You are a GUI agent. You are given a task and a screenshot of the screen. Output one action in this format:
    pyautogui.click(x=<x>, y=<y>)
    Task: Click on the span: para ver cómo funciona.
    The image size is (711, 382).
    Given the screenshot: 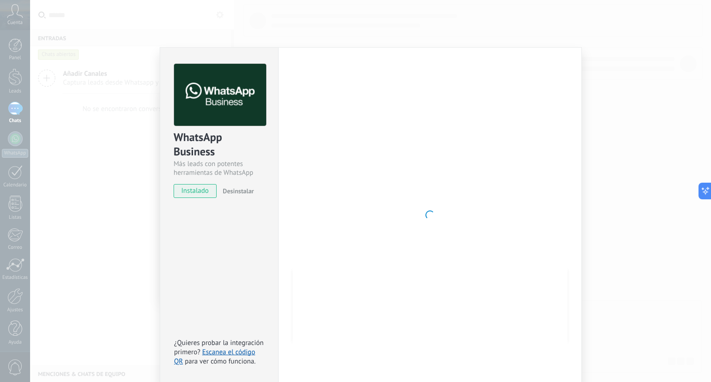 What is the action you would take?
    pyautogui.click(x=220, y=361)
    